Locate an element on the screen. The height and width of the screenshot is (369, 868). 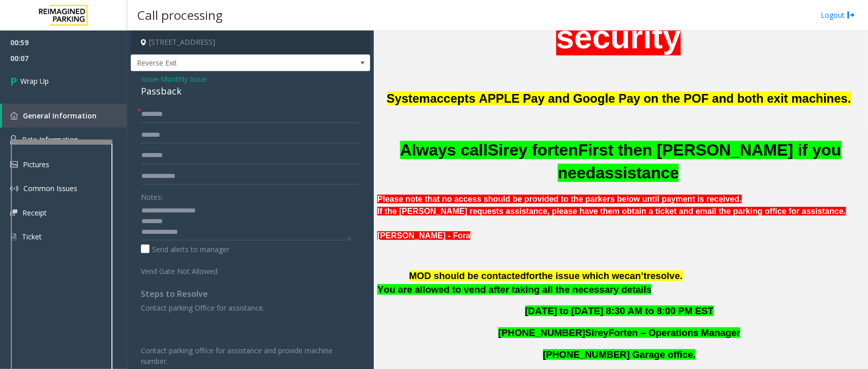
span: for is located at coordinates (532, 276).